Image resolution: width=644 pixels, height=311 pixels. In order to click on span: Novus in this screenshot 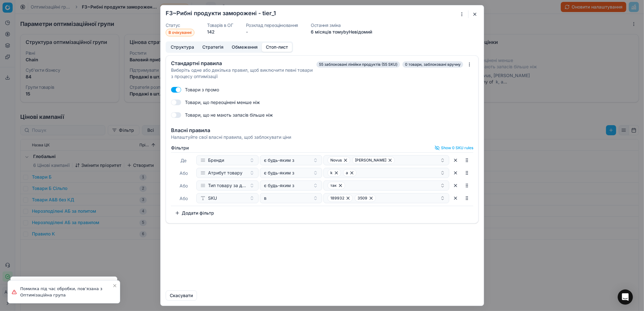, I will do `click(336, 160)`.